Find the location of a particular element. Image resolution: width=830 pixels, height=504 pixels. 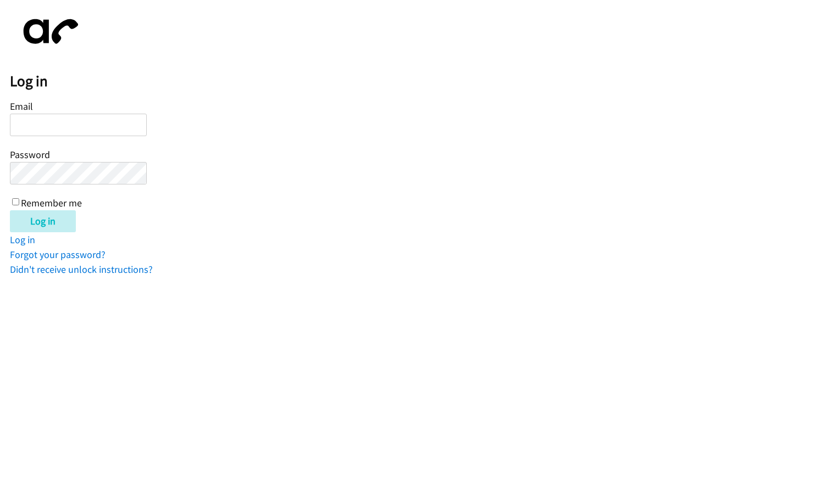

h2: Log in is located at coordinates (420, 81).